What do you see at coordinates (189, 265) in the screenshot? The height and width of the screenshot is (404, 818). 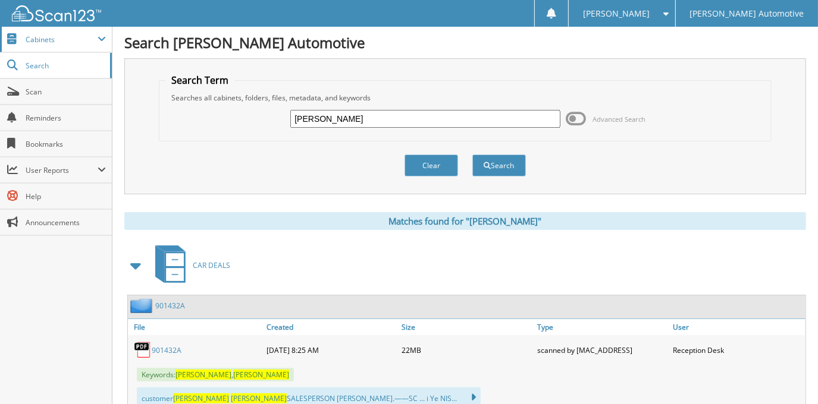 I see `a: CAR DEALS` at bounding box center [189, 265].